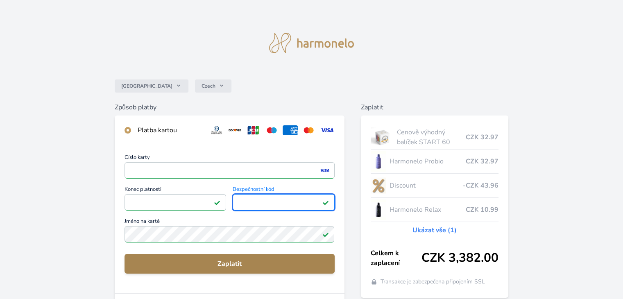  What do you see at coordinates (283, 190) in the screenshot?
I see `span: Bezpečnostní kód` at bounding box center [283, 190].